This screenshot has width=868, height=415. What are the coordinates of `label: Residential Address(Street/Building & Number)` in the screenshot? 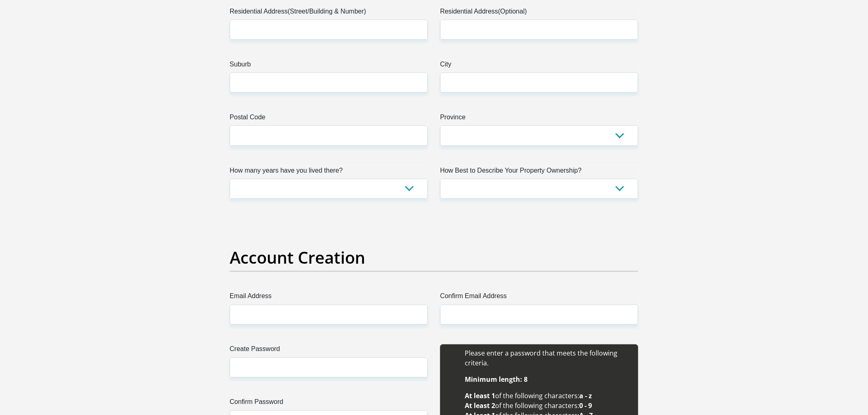 It's located at (329, 13).